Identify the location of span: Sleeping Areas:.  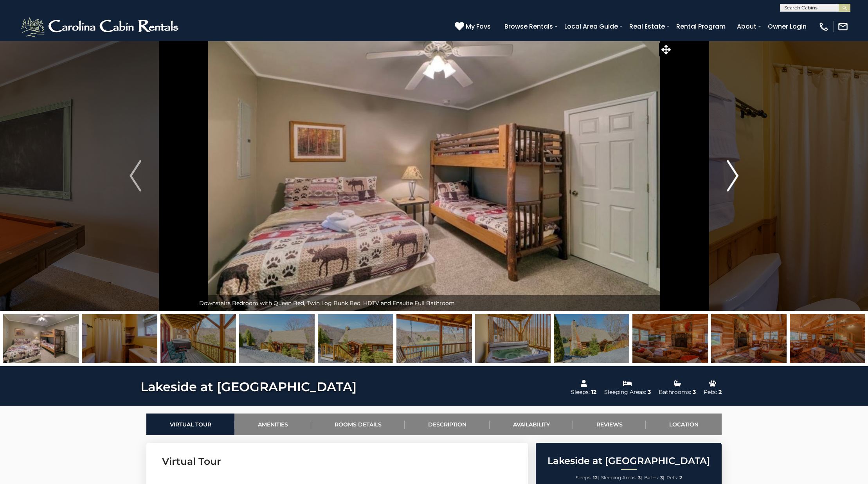
(619, 477).